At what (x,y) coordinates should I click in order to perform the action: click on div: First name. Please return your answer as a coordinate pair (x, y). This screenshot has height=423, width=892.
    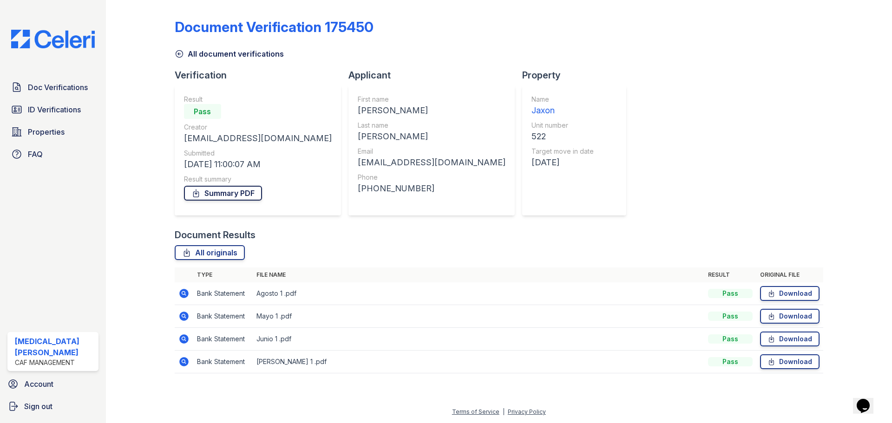
    Looking at the image, I should click on (431, 99).